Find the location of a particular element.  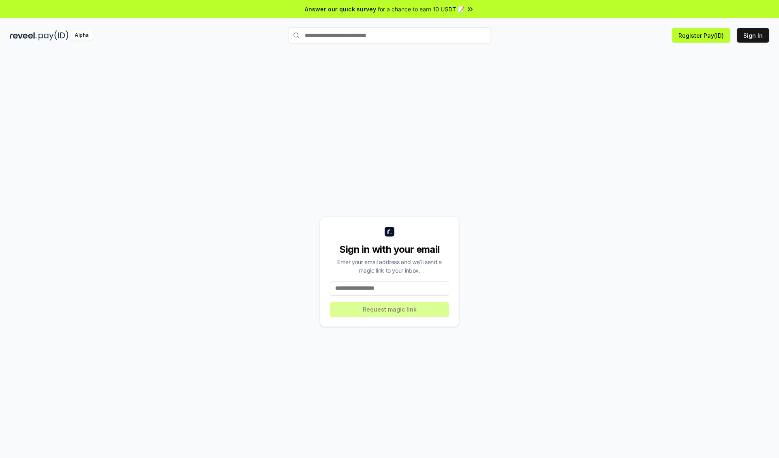

img: pay_id is located at coordinates (54, 35).